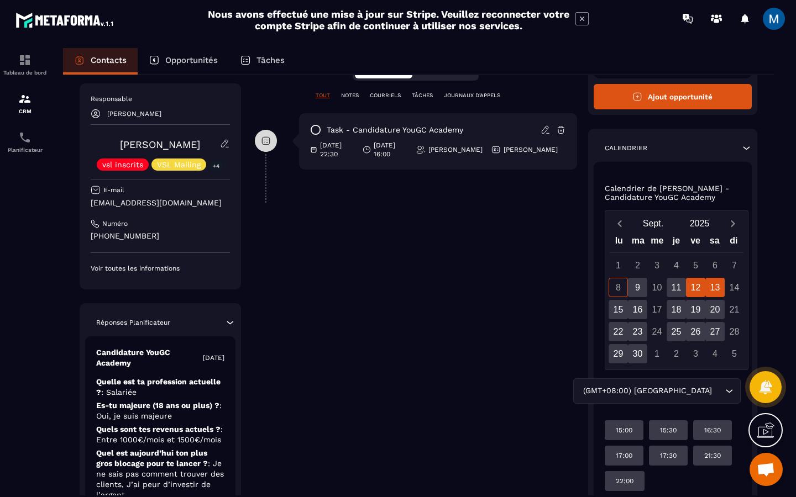 This screenshot has height=497, width=796. Describe the element at coordinates (183, 61) in the screenshot. I see `a: Opportunités` at that location.